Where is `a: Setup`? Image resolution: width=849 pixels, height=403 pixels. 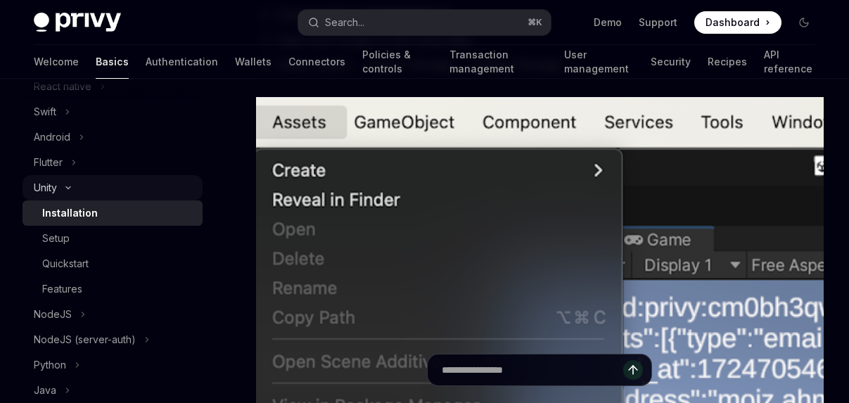
a: Setup is located at coordinates (113, 239).